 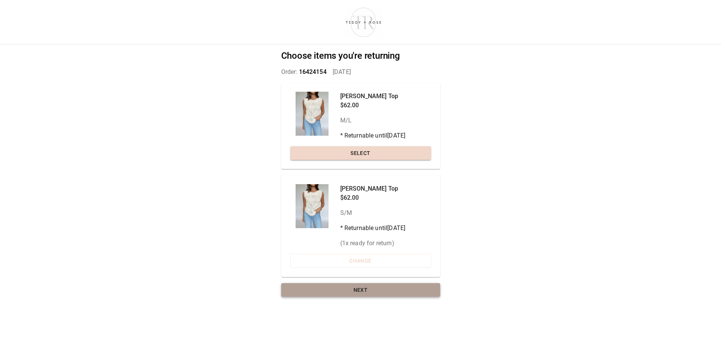 I want to click on p: M/L, so click(x=373, y=120).